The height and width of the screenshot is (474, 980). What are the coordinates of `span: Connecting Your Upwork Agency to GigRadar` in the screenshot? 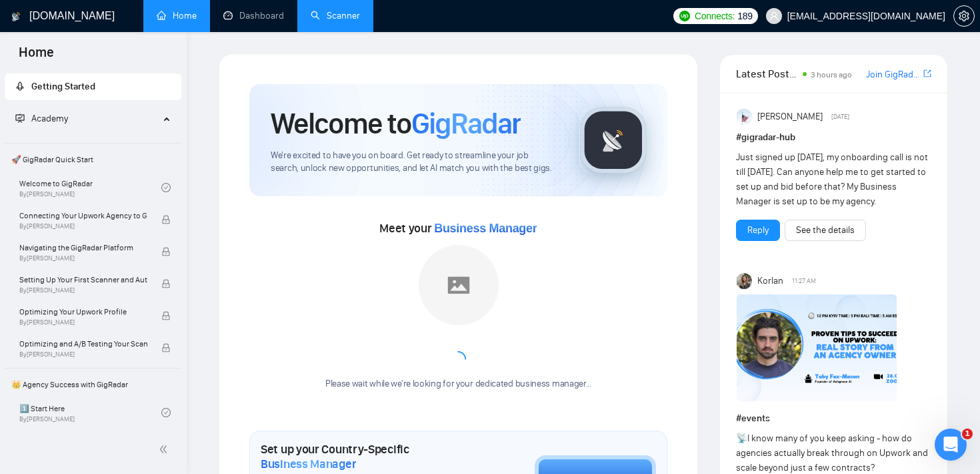 It's located at (84, 215).